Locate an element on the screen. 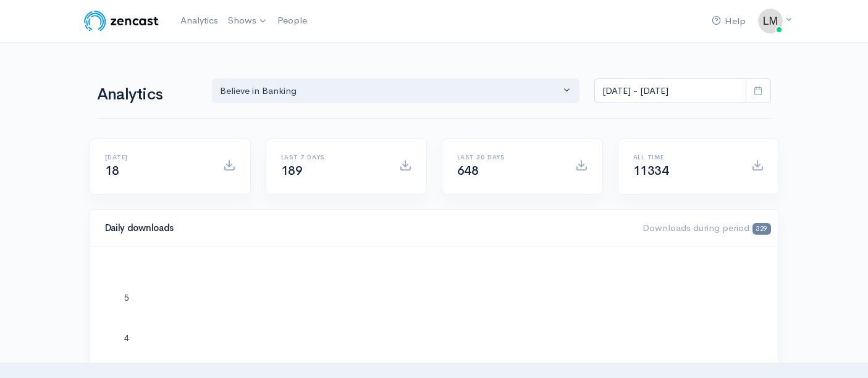 This screenshot has height=378, width=868. button: Believe in Banking is located at coordinates (397, 91).